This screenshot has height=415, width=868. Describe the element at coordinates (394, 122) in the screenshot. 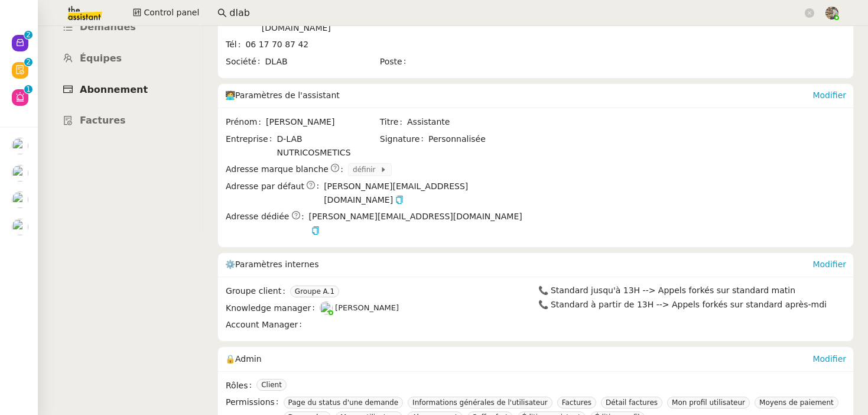

I see `span: Titre` at that location.